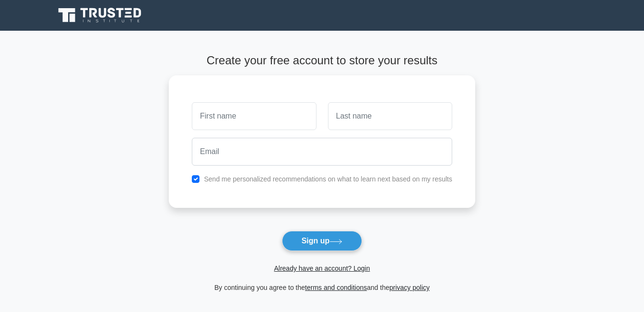 The image size is (644, 312). Describe the element at coordinates (322, 268) in the screenshot. I see `a: Already have an account? Login` at that location.